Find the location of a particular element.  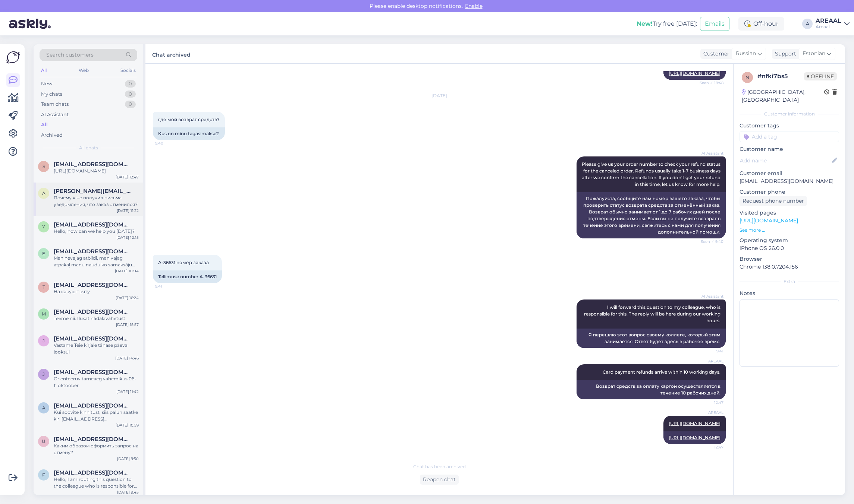

div: Support is located at coordinates (784, 53).